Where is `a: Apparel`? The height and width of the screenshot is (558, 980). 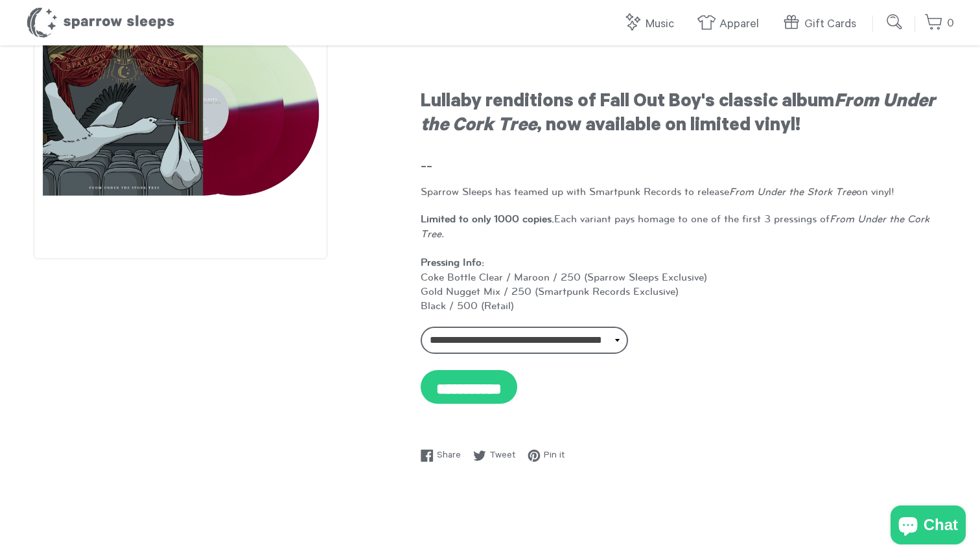
a: Apparel is located at coordinates (731, 24).